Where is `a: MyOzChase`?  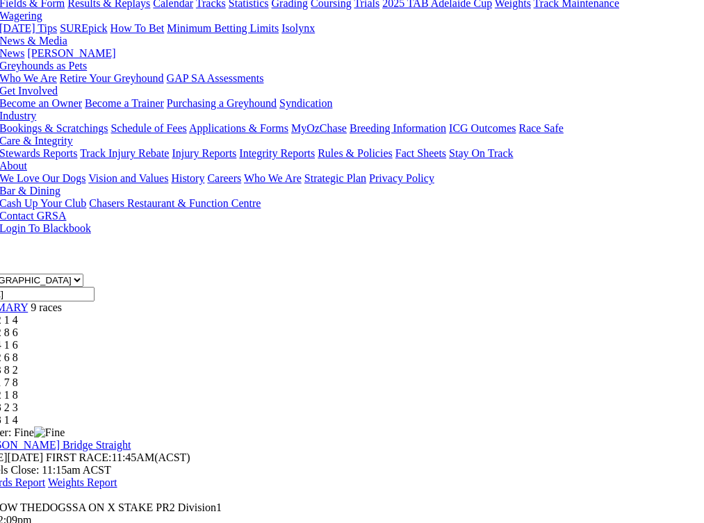 a: MyOzChase is located at coordinates (319, 128).